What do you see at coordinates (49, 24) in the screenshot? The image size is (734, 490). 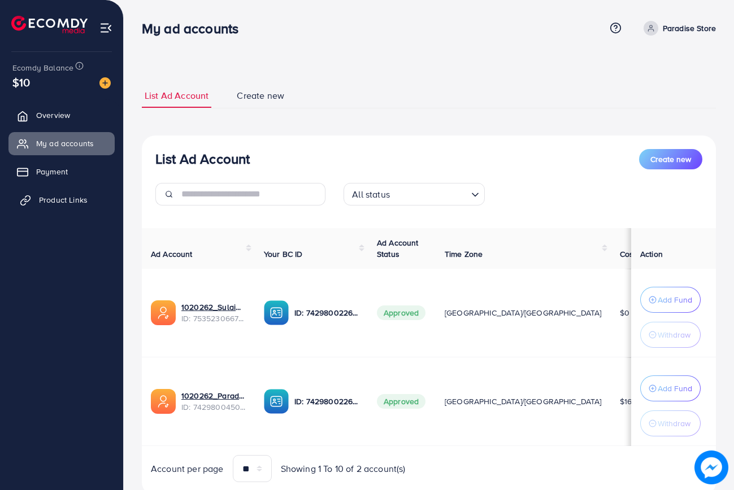 I see `img: logo` at bounding box center [49, 24].